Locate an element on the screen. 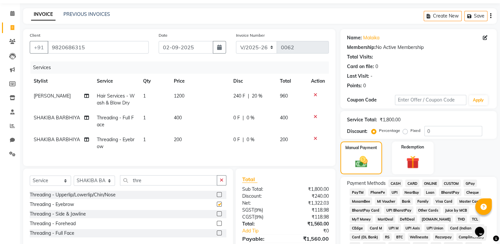 The height and width of the screenshot is (244, 500). div: Card on file: is located at coordinates (361, 66).